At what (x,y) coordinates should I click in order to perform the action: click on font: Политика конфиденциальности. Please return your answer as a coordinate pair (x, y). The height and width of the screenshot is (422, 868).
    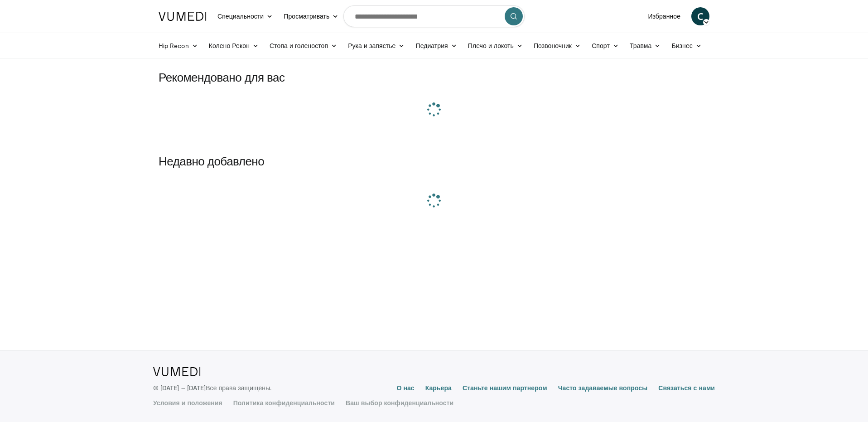
    Looking at the image, I should click on (284, 402).